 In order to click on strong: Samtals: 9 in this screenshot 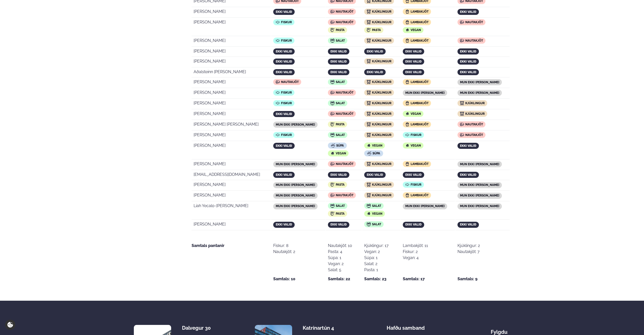, I will do `click(467, 279)`.